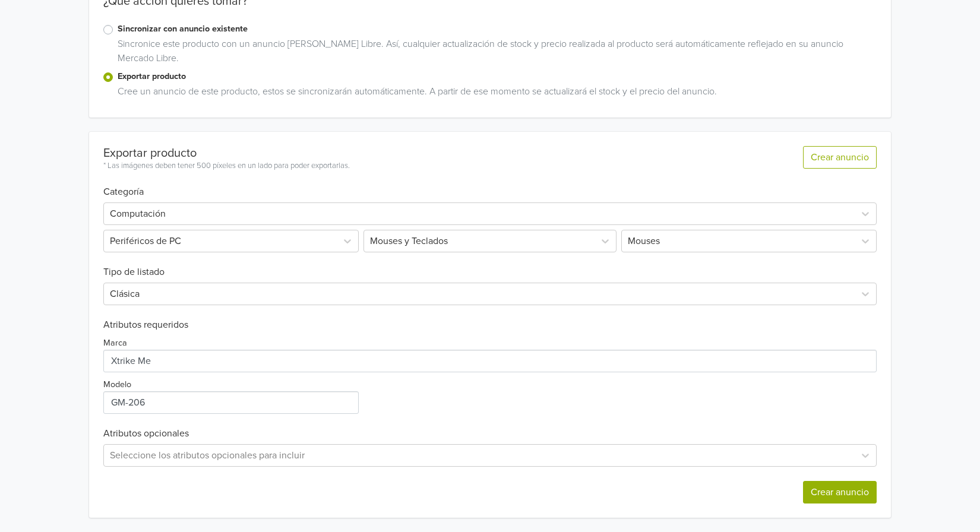 This screenshot has width=980, height=532. I want to click on label: Modelo, so click(117, 385).